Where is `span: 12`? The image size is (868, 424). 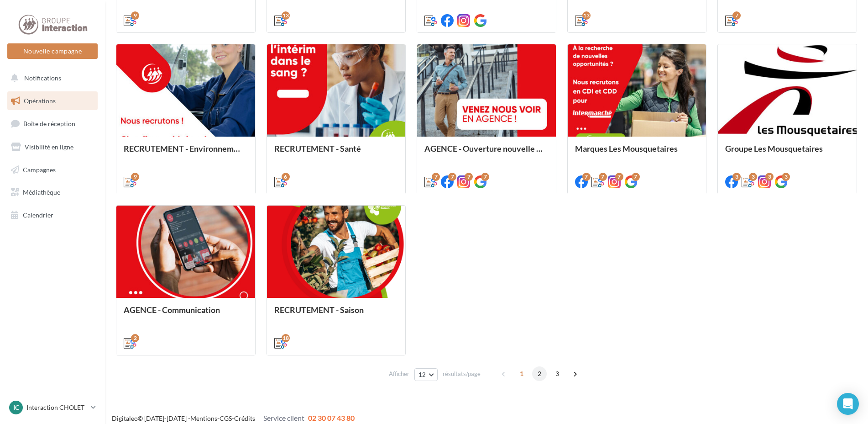
span: 12 is located at coordinates (422, 375).